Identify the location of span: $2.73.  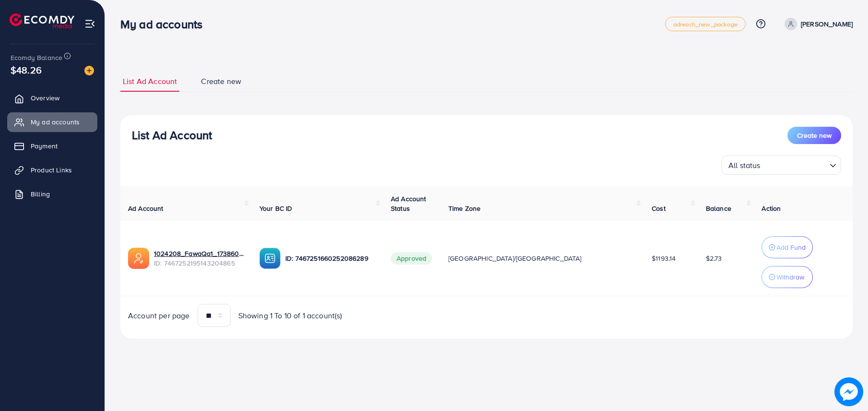
(714, 258).